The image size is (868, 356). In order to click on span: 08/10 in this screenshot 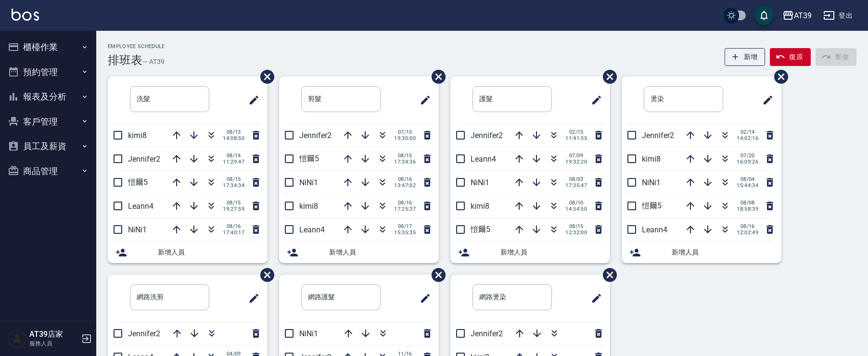, I will do `click(576, 203)`.